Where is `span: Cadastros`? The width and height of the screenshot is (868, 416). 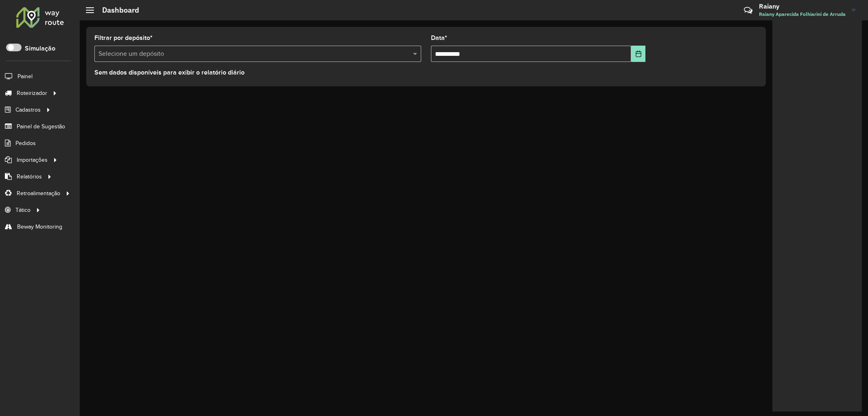 span: Cadastros is located at coordinates (28, 109).